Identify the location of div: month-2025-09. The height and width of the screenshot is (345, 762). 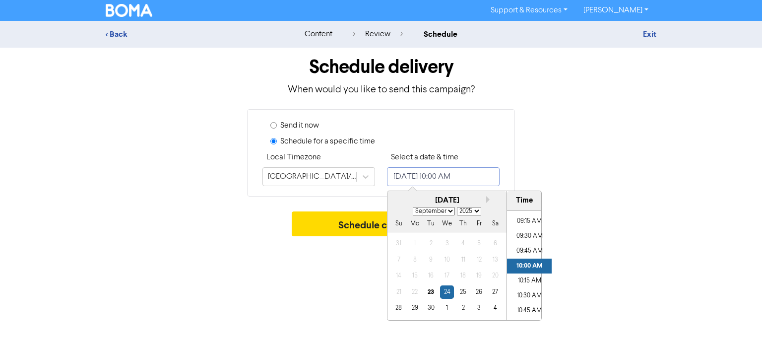
(447, 276).